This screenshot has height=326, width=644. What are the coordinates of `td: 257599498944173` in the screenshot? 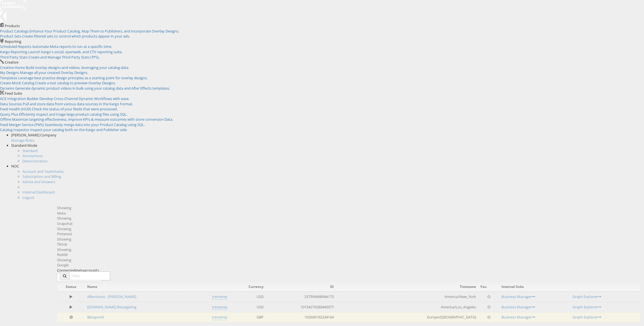 It's located at (301, 296).